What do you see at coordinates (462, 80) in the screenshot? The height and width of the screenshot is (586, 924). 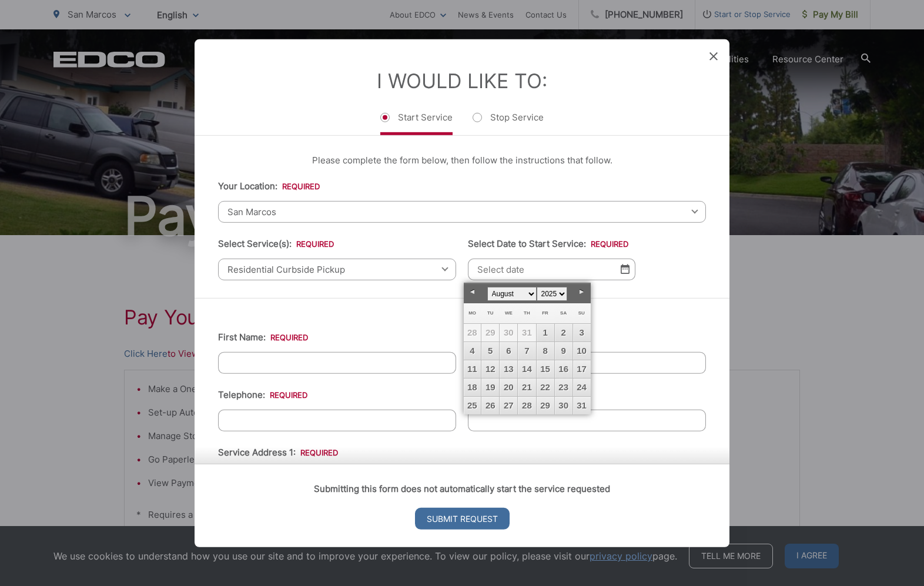 I see `label: I Would Like To:` at bounding box center [462, 80].